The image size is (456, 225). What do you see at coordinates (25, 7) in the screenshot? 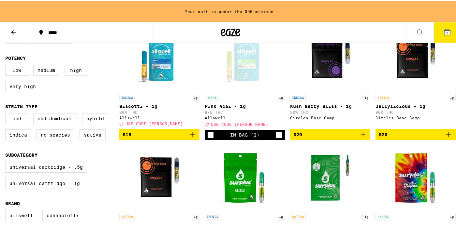
I see `span: Hi. Need any help?` at bounding box center [25, 7].